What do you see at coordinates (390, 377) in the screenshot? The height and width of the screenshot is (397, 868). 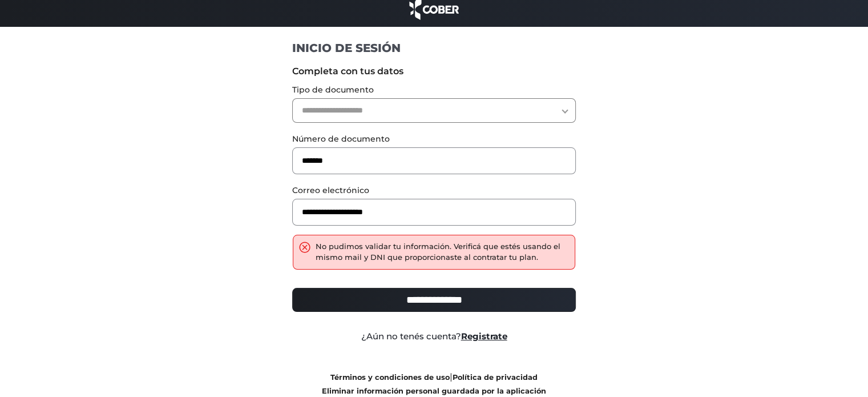 I see `a: Términos y condiciones de uso` at bounding box center [390, 377].